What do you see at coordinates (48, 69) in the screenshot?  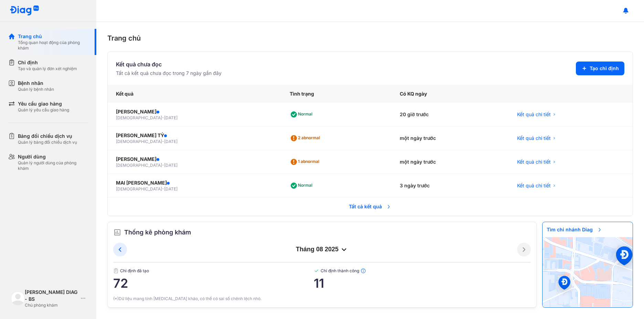 I see `div: Tạo và quản lý đơn xét nghiệm` at bounding box center [48, 69].